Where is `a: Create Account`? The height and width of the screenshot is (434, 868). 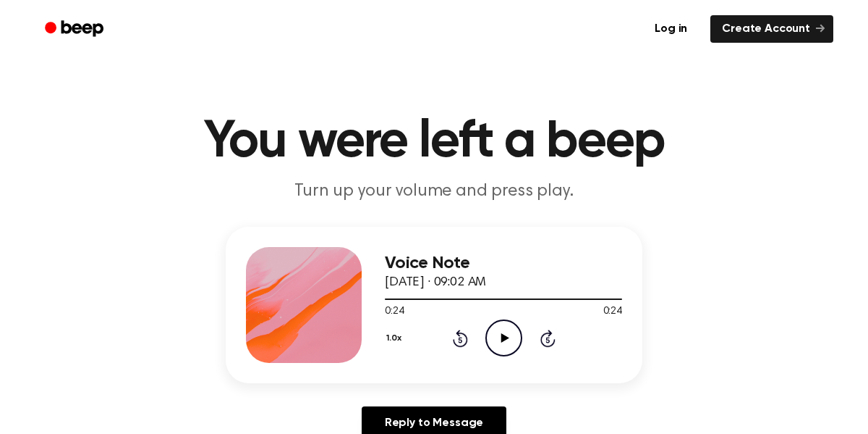 a: Create Account is located at coordinates (772, 29).